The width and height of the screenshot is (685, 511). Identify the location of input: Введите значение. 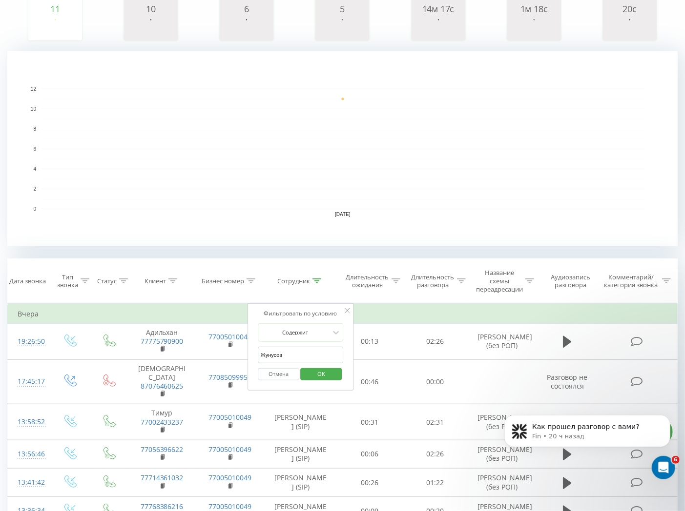
(301, 355).